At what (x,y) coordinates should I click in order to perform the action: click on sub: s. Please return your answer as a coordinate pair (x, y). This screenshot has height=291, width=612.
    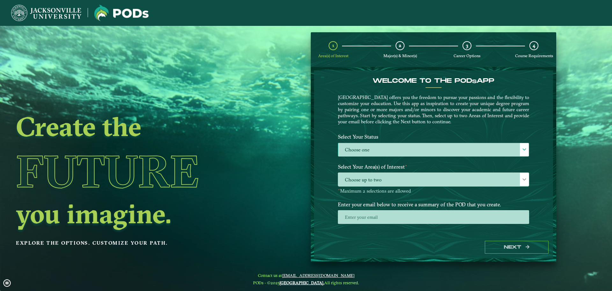
    Looking at the image, I should click on (475, 81).